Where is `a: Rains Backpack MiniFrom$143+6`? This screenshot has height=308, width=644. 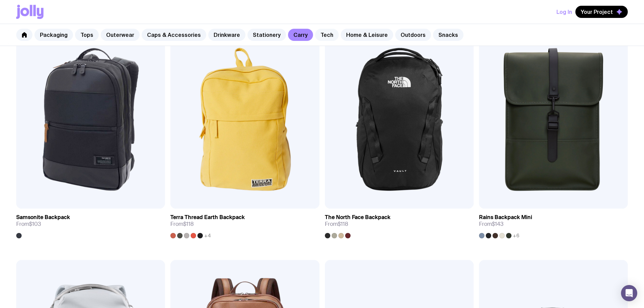
a: Rains Backpack MiniFrom$143+6 is located at coordinates (553, 223).